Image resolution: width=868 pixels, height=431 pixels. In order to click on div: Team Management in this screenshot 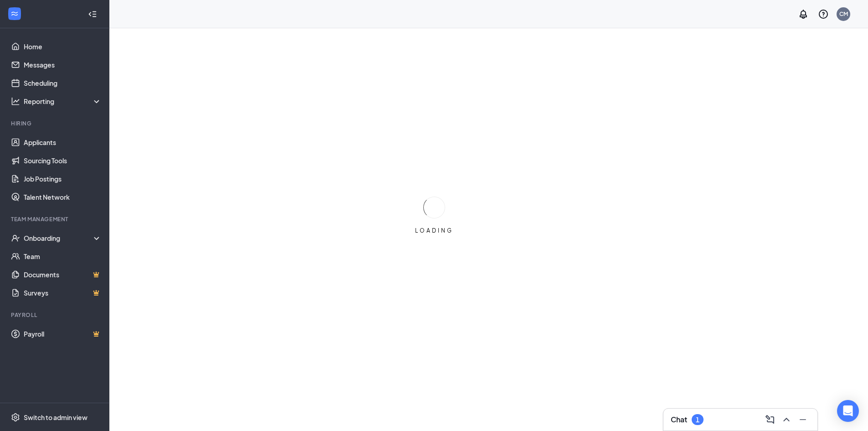, I will do `click(55, 218)`.